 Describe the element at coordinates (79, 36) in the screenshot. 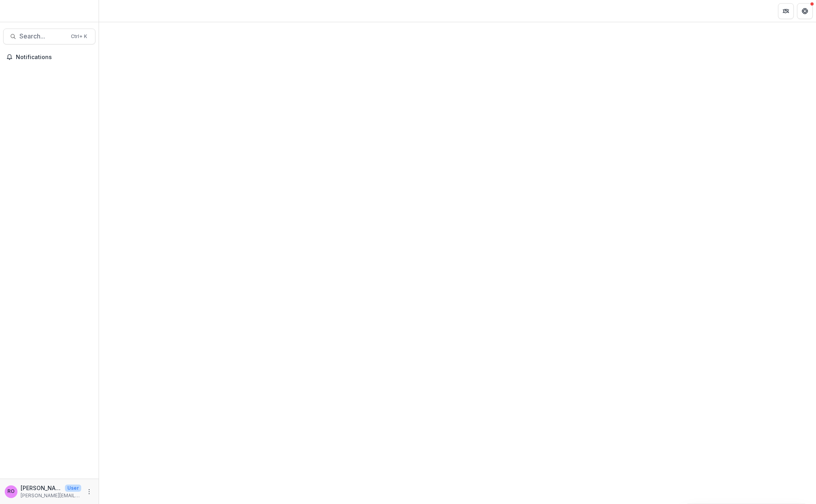

I see `div: Ctrl + K` at that location.